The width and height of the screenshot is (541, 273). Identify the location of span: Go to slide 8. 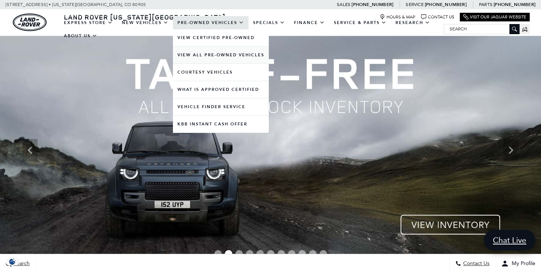
(292, 254).